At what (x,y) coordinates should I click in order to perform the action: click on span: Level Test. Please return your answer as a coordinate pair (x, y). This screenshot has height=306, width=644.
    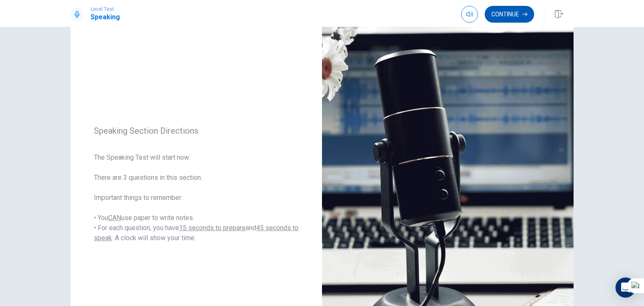
    Looking at the image, I should click on (105, 9).